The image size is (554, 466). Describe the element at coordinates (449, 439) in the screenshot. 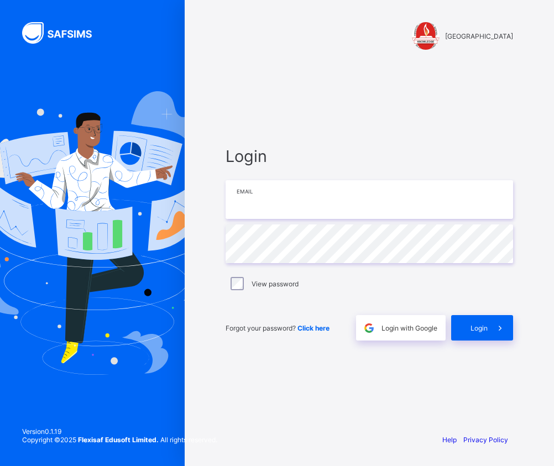

I see `a: Help` at that location.